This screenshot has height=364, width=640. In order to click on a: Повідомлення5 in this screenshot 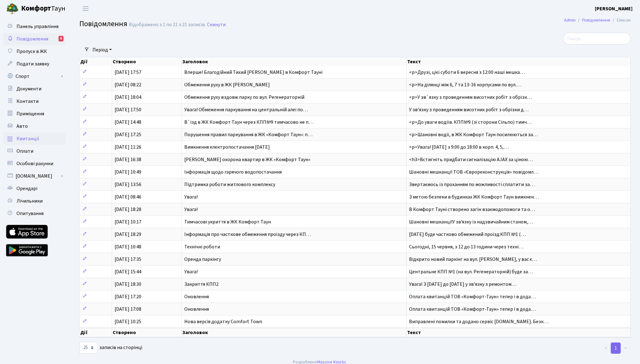, I will do `click(34, 39)`.